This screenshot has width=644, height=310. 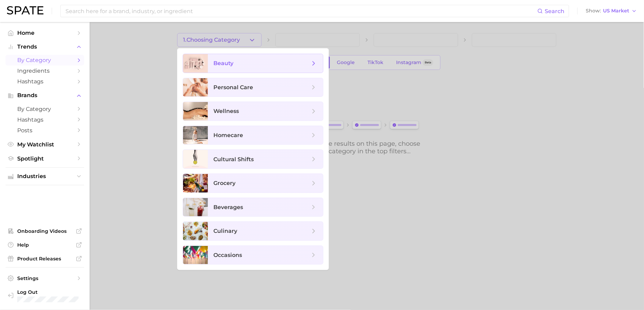 I want to click on span: beauty, so click(x=223, y=63).